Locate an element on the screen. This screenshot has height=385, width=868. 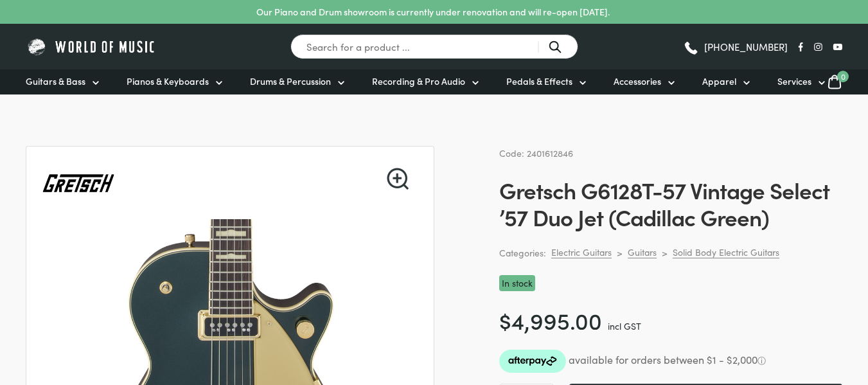
a: View full-screen image gallery is located at coordinates (397, 179).